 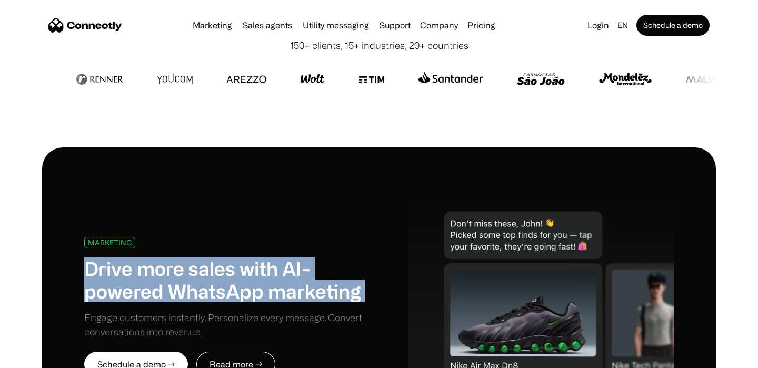 What do you see at coordinates (37, 356) in the screenshot?
I see `aside: Language selected: English` at bounding box center [37, 356].